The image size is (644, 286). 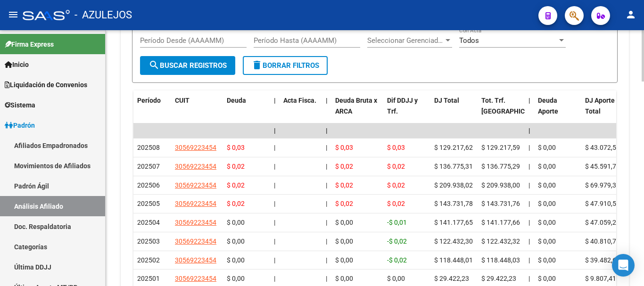 I want to click on span: $ 209.938,00, so click(x=500, y=185).